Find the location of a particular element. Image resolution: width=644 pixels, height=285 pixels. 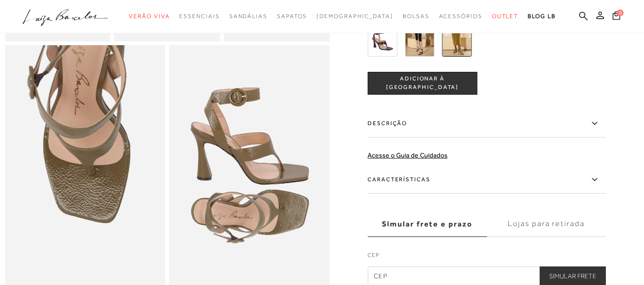

span: 0 is located at coordinates (620, 13).